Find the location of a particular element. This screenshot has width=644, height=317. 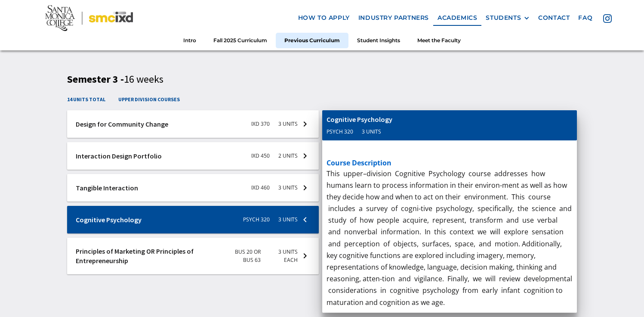

a: Previous Curriculum is located at coordinates (312, 40).